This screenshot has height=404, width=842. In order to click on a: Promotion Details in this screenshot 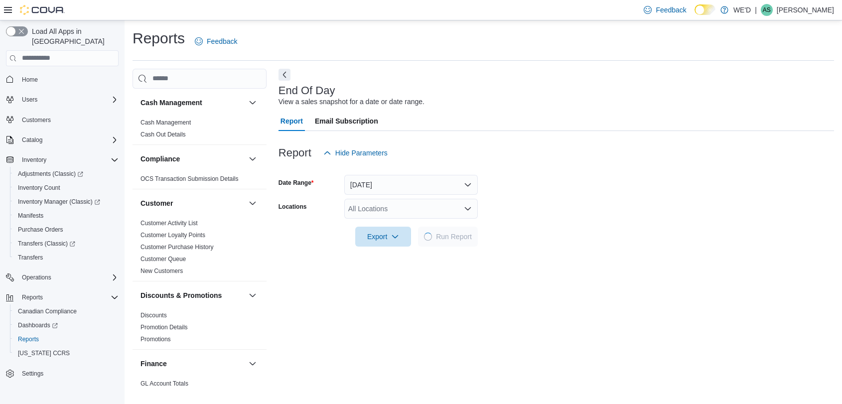, I will do `click(164, 327)`.